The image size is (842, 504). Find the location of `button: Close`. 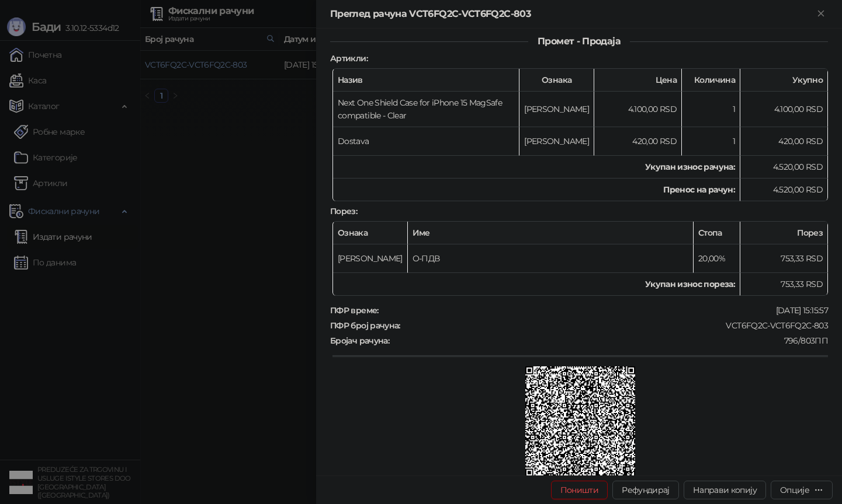

button: Close is located at coordinates (821, 14).